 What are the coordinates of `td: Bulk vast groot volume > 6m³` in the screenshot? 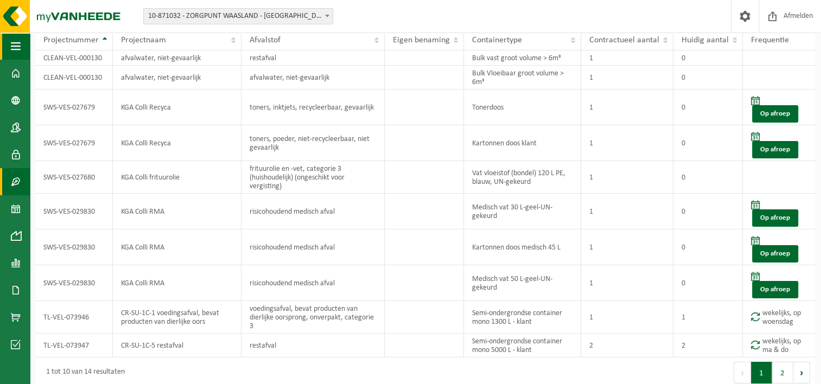 It's located at (522, 58).